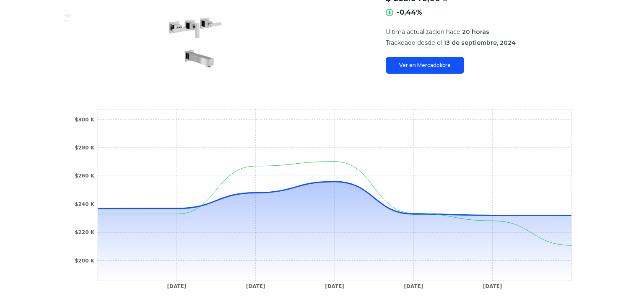 Image resolution: width=644 pixels, height=306 pixels. I want to click on tspan: $240 K, so click(85, 204).